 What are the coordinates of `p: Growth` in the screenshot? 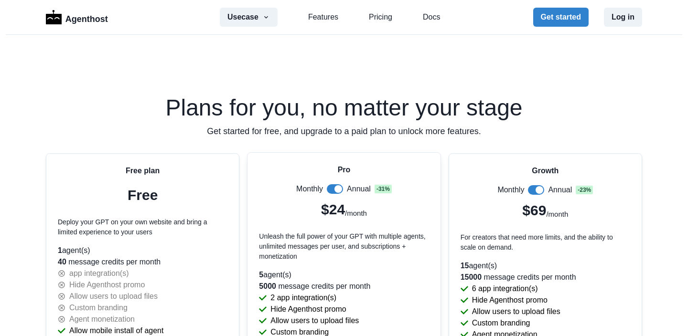 It's located at (545, 171).